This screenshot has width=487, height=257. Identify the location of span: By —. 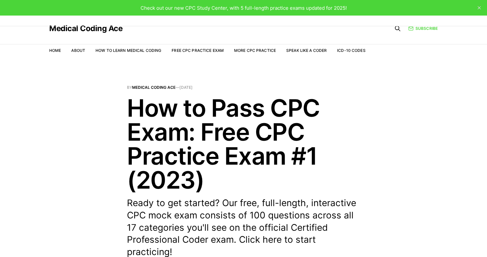
(244, 87).